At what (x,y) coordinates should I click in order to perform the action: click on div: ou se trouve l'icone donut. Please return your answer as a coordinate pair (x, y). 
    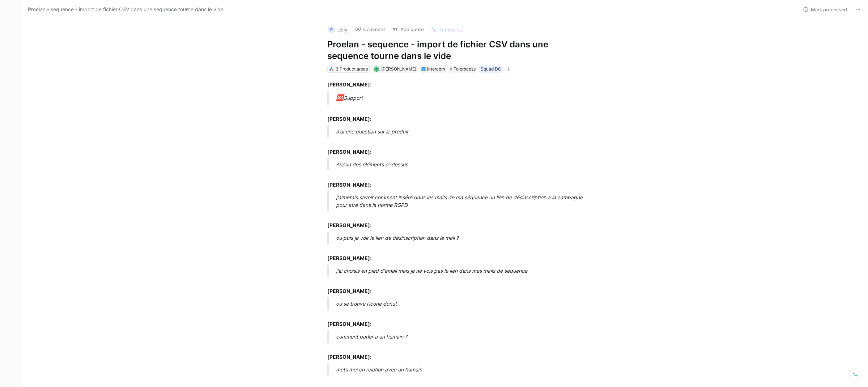
    Looking at the image, I should click on (461, 303).